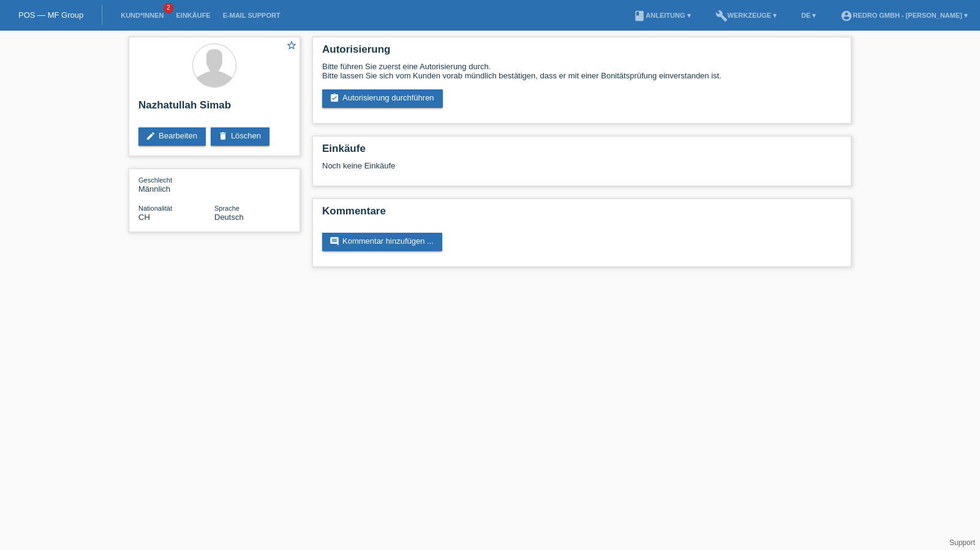 This screenshot has height=550, width=980. Describe the element at coordinates (168, 8) in the screenshot. I see `span: 2` at that location.